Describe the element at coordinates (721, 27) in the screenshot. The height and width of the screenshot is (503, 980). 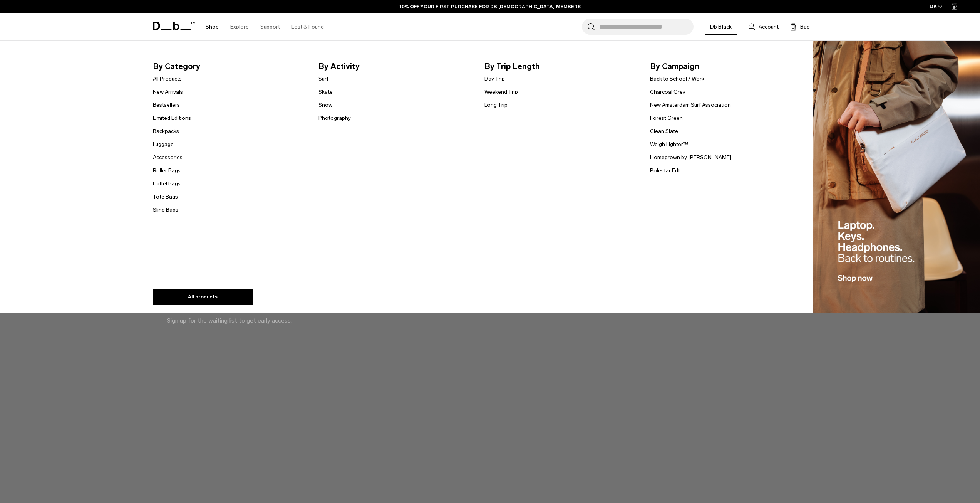
I see `a: Db Black` at that location.